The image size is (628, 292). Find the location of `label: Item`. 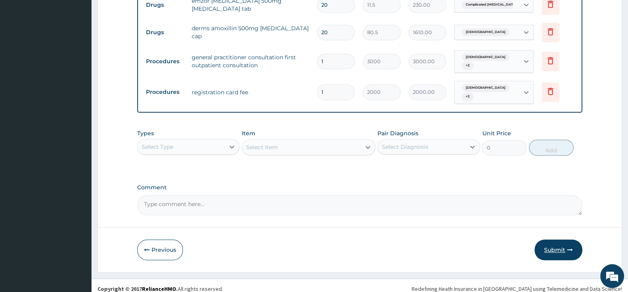

label: Item is located at coordinates (248, 133).